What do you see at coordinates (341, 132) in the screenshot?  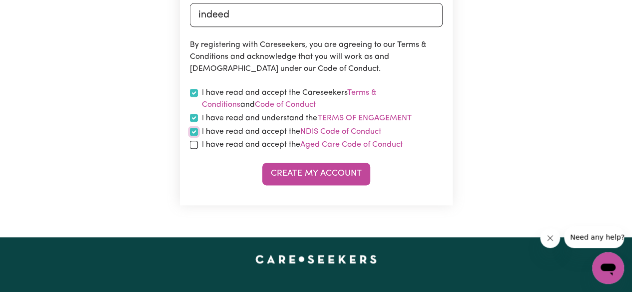 I see `a: NDIS Code of Conduct` at bounding box center [341, 132].